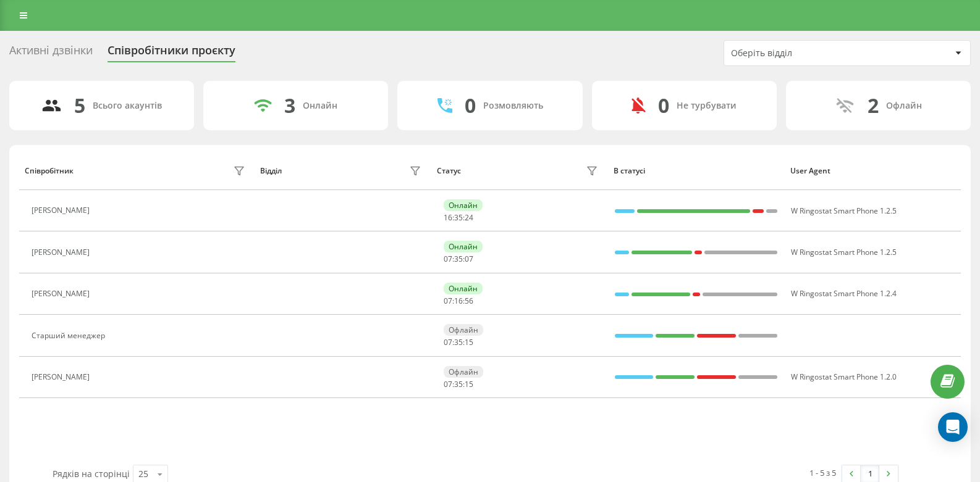 The height and width of the screenshot is (482, 980). What do you see at coordinates (289, 106) in the screenshot?
I see `div: 3` at bounding box center [289, 106].